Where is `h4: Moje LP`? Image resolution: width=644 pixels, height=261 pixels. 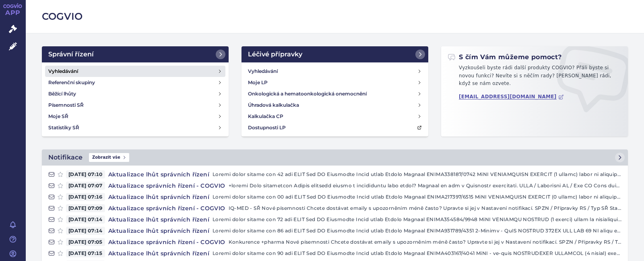 h4: Moje LP is located at coordinates (258, 83).